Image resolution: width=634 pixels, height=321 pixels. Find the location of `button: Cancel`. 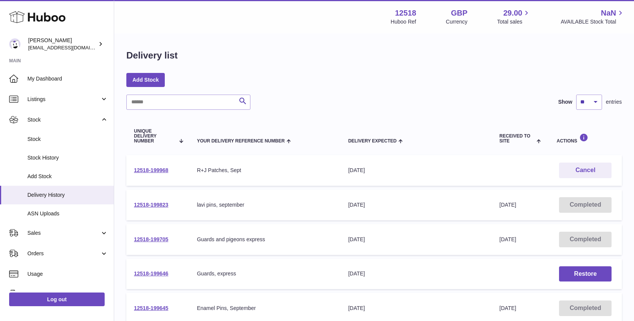

button: Cancel is located at coordinates (585, 170).